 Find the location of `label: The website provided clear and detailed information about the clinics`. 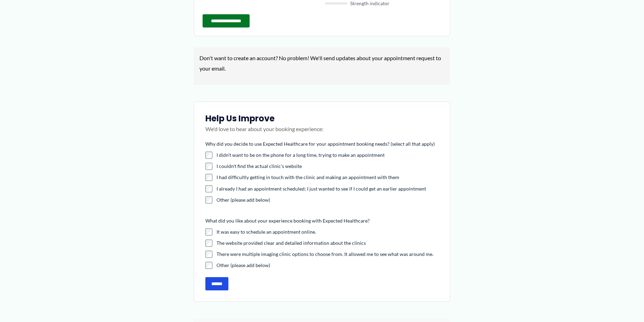

label: The website provided clear and detailed information about the clinics is located at coordinates (328, 243).